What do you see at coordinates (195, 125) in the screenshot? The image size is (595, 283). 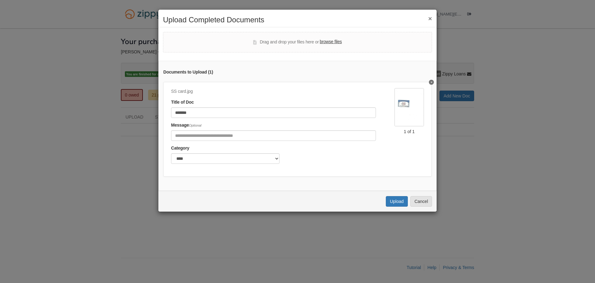 I see `span: Optional` at bounding box center [195, 125].